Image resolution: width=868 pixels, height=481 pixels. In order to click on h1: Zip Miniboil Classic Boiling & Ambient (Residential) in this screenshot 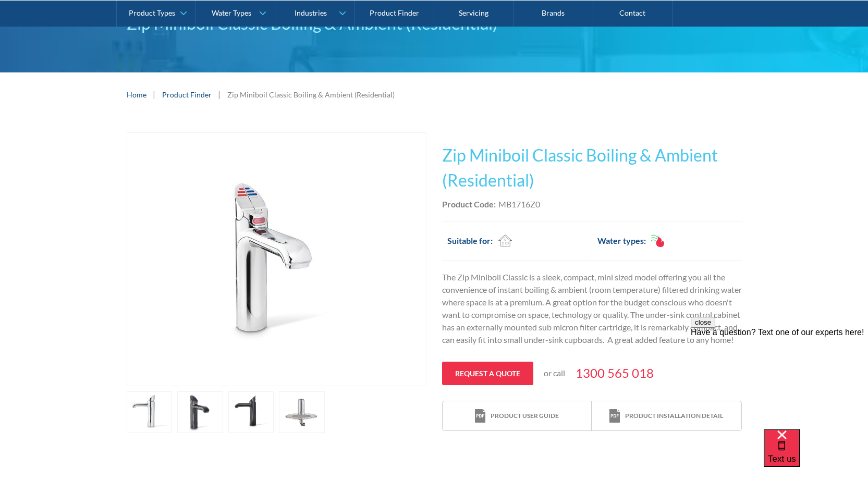, I will do `click(592, 168)`.